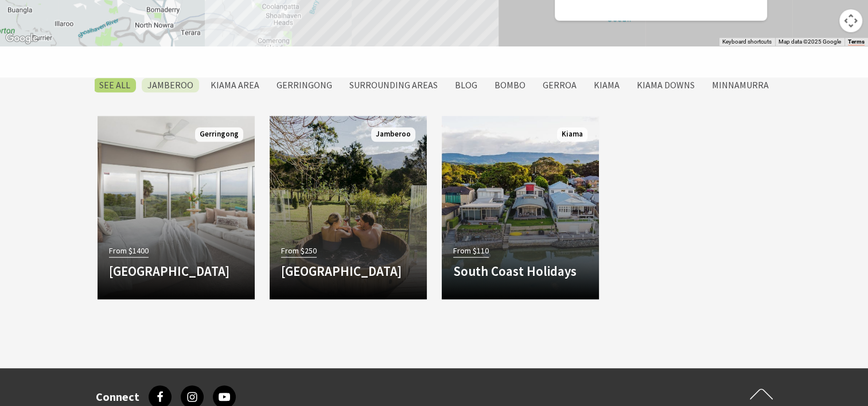 Image resolution: width=868 pixels, height=406 pixels. What do you see at coordinates (665, 85) in the screenshot?
I see `label: Kiama Downs` at bounding box center [665, 85].